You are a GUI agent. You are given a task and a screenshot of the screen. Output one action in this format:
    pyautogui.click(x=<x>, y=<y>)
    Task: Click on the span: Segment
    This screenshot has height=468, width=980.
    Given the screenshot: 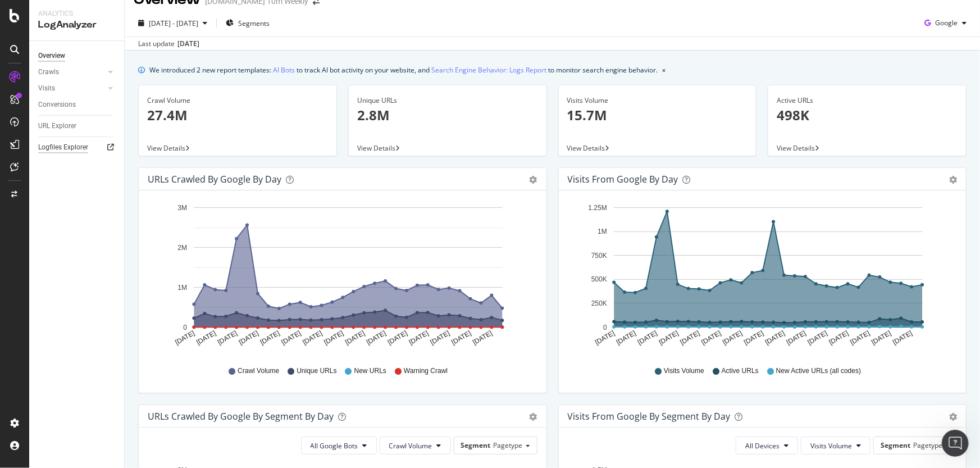 What is the action you would take?
    pyautogui.click(x=476, y=445)
    